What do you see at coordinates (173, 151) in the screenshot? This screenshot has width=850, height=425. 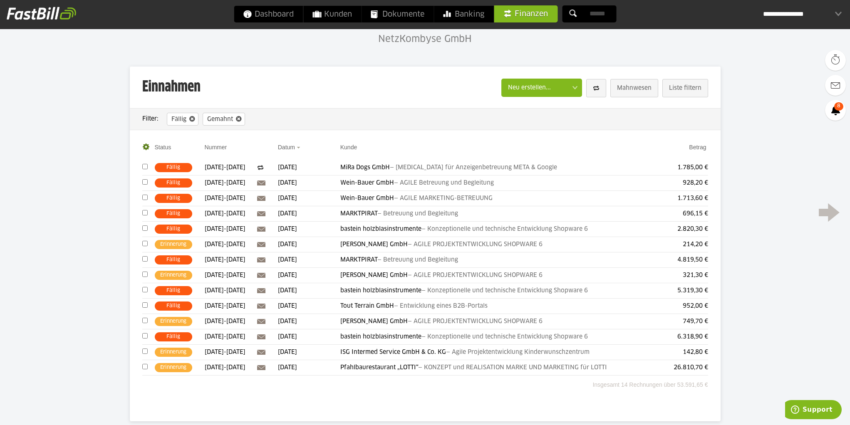 I see `th: Status` at bounding box center [173, 151].